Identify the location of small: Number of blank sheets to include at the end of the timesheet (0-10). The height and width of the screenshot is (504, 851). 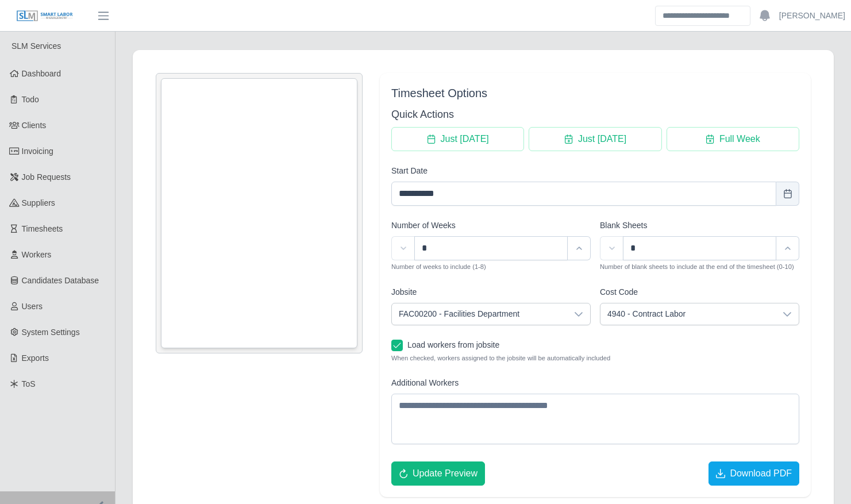
(697, 267).